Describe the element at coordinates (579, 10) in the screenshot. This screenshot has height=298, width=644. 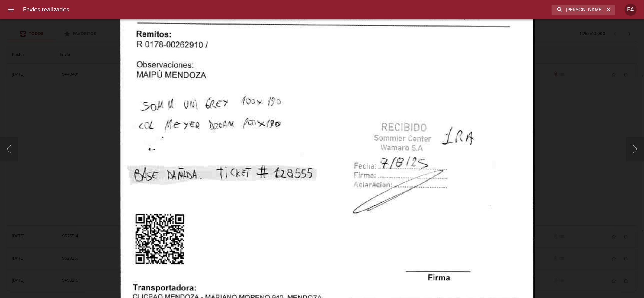
I see `input: buscar` at that location.